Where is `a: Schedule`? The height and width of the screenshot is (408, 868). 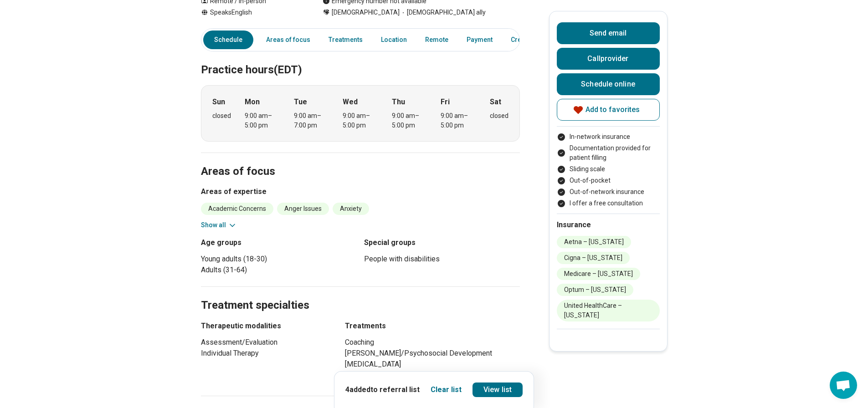
a: Schedule is located at coordinates (228, 39).